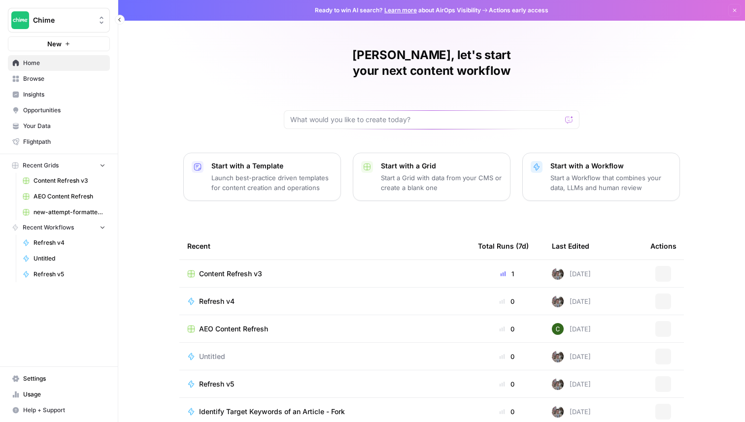 The image size is (745, 422). What do you see at coordinates (59, 20) in the screenshot?
I see `button: Workspace: Chime` at bounding box center [59, 20].